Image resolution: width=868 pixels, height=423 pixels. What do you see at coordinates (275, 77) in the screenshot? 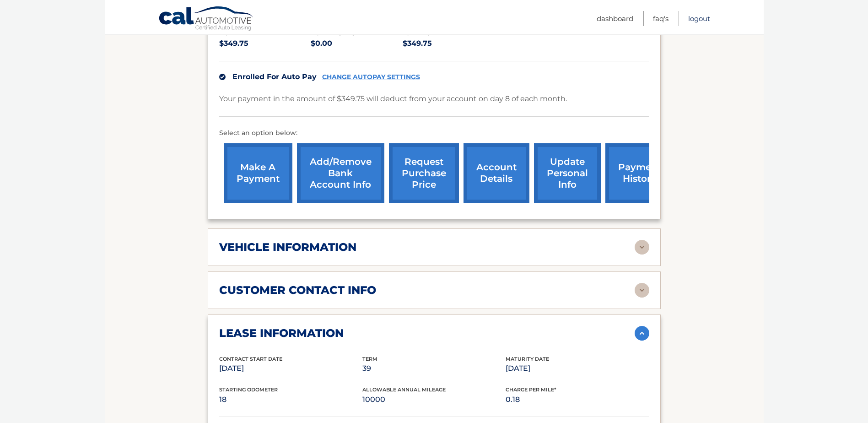
I see `span: Enrolled For Auto Pay` at bounding box center [275, 77].